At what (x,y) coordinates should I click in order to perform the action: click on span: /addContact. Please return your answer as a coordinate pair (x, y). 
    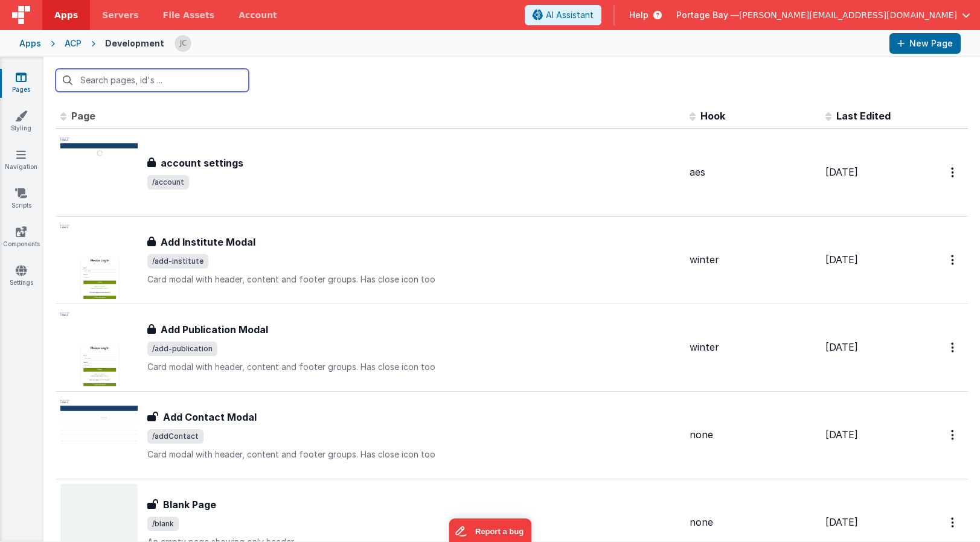
    Looking at the image, I should click on (175, 437).